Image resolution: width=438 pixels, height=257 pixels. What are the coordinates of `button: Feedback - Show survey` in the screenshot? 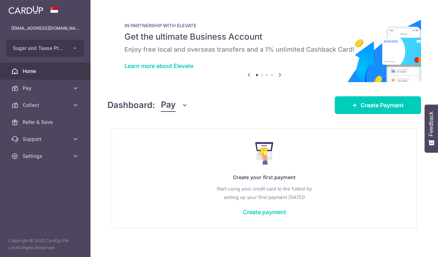 It's located at (431, 128).